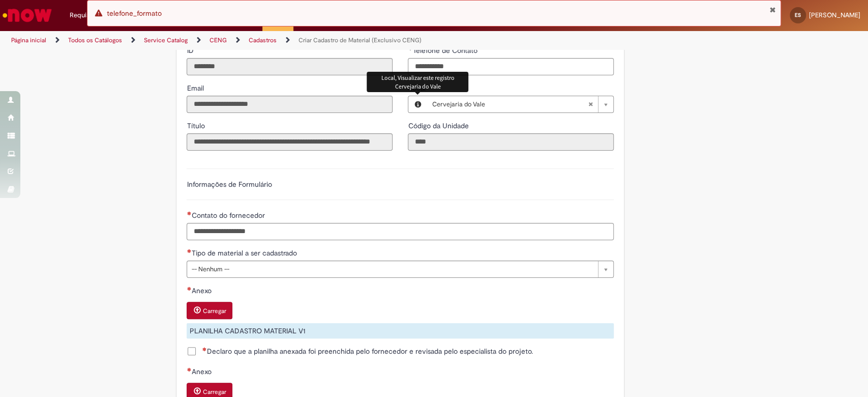  I want to click on span: ES, so click(798, 14).